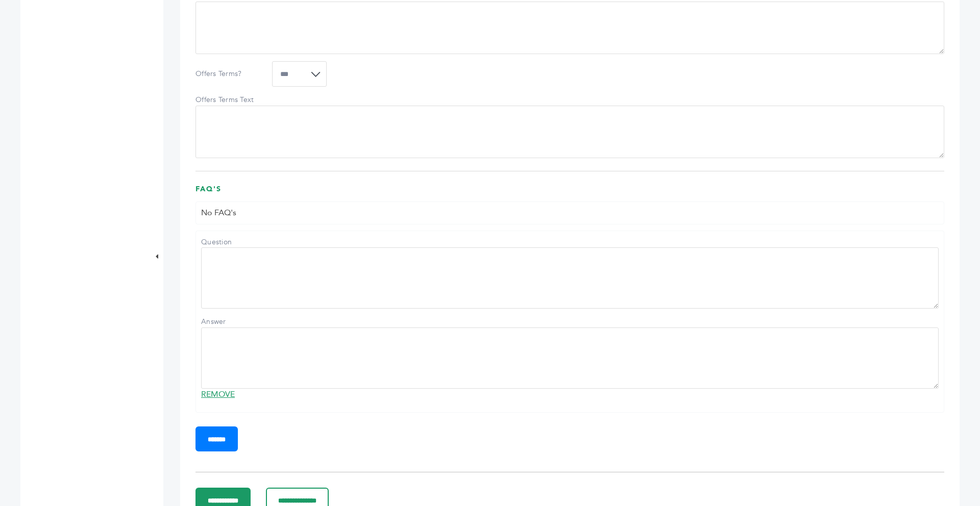 This screenshot has height=506, width=980. What do you see at coordinates (218, 395) in the screenshot?
I see `a: REMOVE` at bounding box center [218, 395].